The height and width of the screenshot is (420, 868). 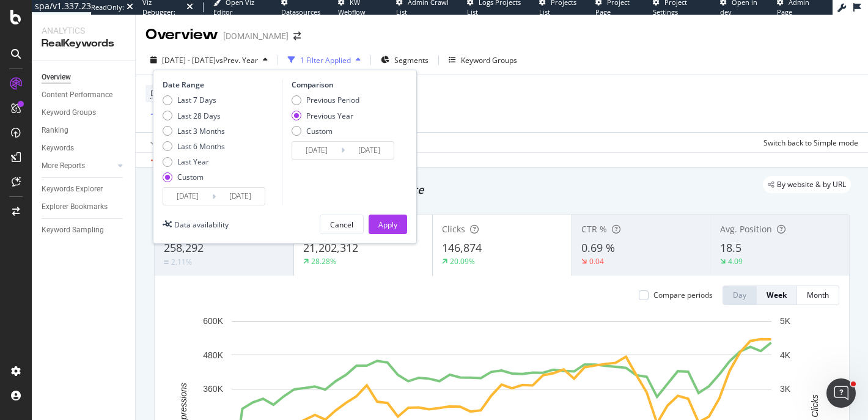 What do you see at coordinates (776, 295) in the screenshot?
I see `div: Week` at bounding box center [776, 295].